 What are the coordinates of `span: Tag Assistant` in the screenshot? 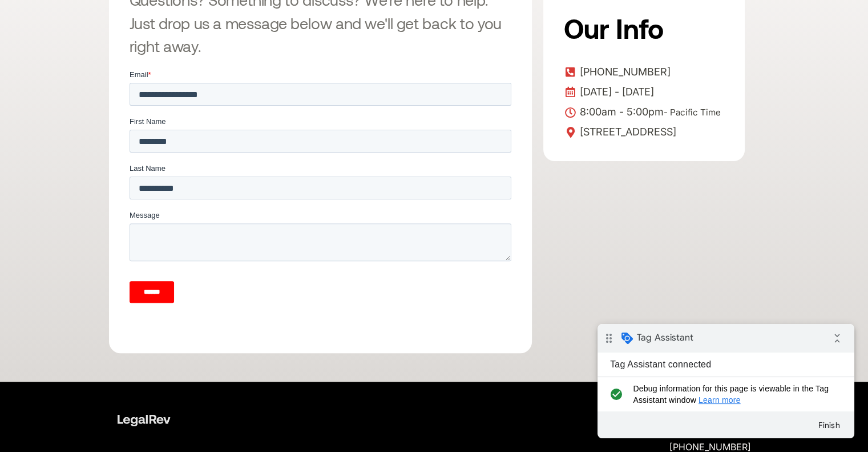 It's located at (67, 13).